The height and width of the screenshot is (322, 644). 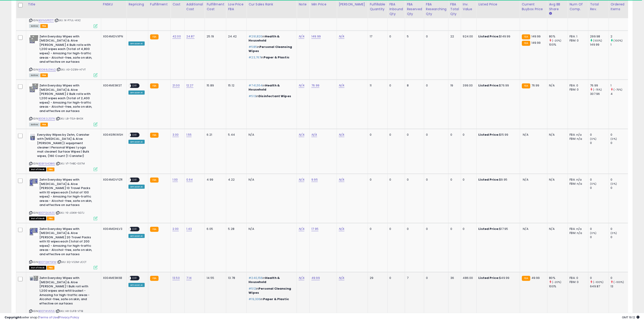 What do you see at coordinates (236, 86) in the screenshot?
I see `div: 15.12` at bounding box center [236, 86].